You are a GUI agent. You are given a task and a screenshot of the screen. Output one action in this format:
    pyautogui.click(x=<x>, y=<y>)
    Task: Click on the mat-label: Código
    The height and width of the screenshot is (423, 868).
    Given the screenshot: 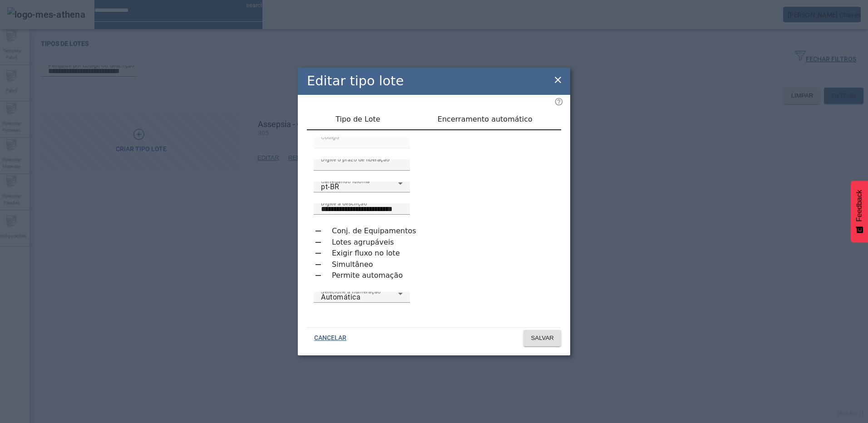 What is the action you would take?
    pyautogui.click(x=330, y=136)
    